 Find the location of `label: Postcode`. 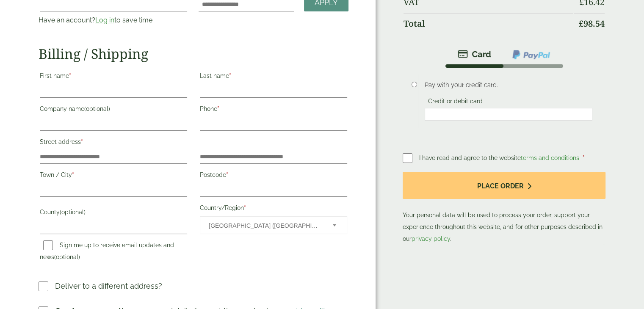

label: Postcode is located at coordinates (273, 176).